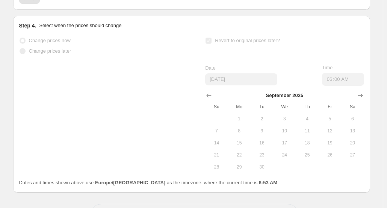 This screenshot has width=387, height=208. I want to click on span: Revert to original prices later?, so click(247, 40).